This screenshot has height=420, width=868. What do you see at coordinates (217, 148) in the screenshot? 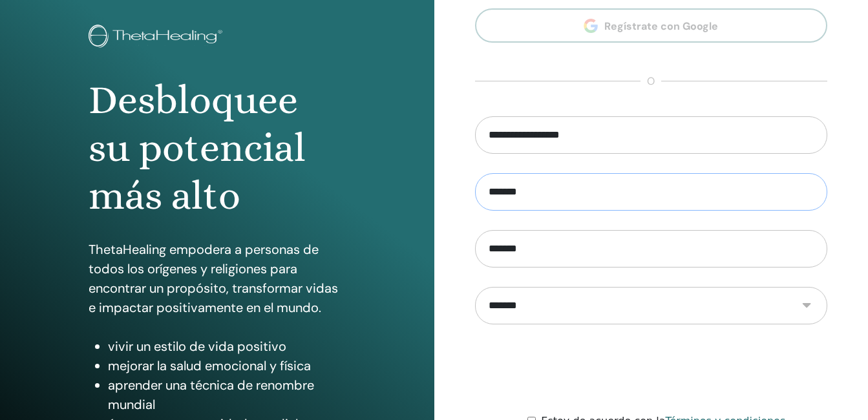
I see `h1: Desbloquee su potencial más alto` at bounding box center [217, 148].